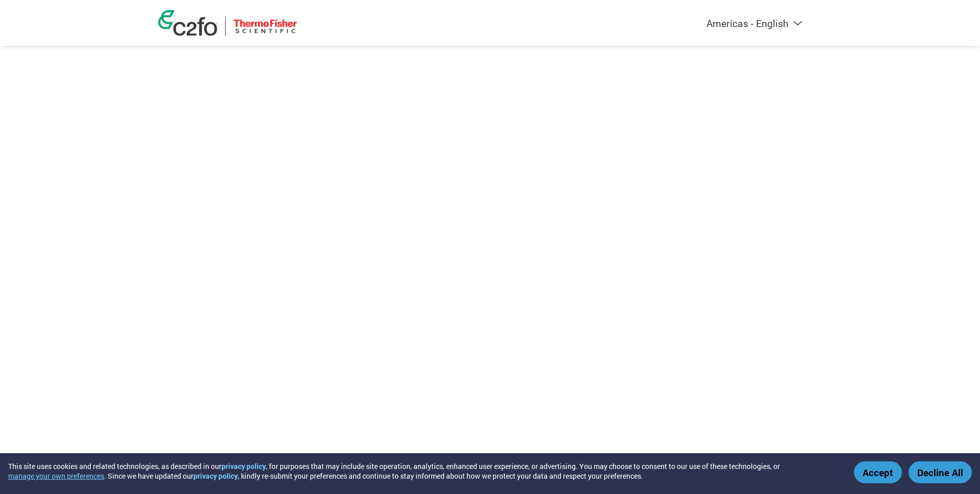 This screenshot has width=980, height=494. I want to click on button: Accept, so click(878, 472).